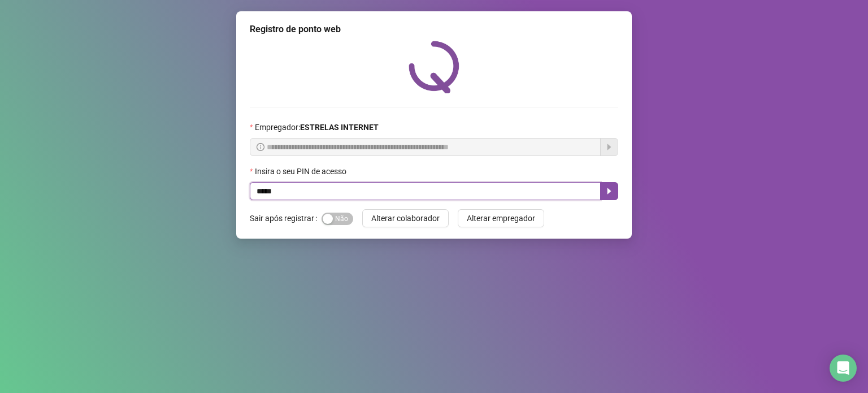 This screenshot has height=393, width=868. What do you see at coordinates (339, 127) in the screenshot?
I see `strong: ESTRELAS INTERNET` at bounding box center [339, 127].